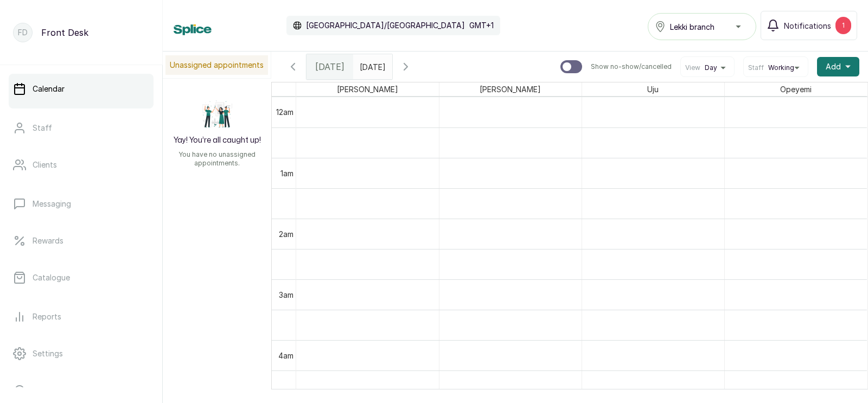  Describe the element at coordinates (45, 164) in the screenshot. I see `p: Clients` at that location.